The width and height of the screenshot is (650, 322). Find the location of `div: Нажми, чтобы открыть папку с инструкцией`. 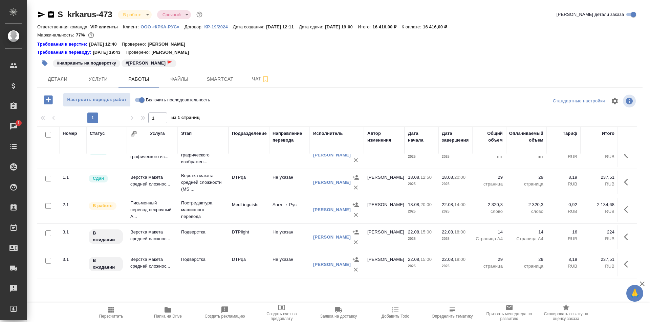

div: Нажми, чтобы открыть папку с инструкцией is located at coordinates (65, 52).